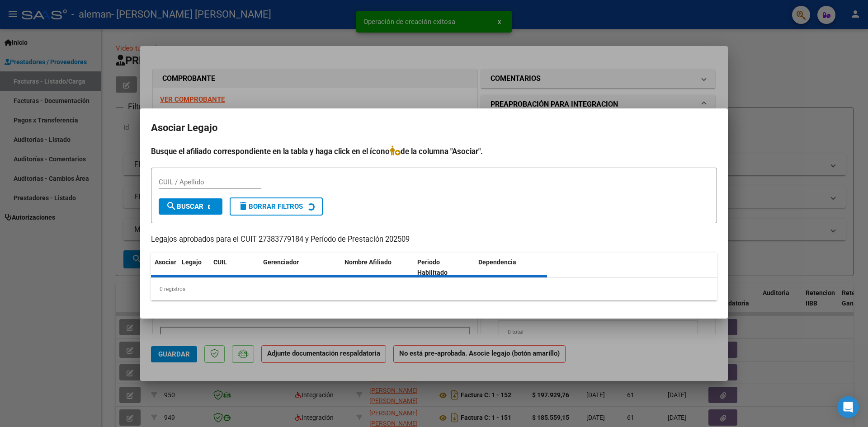 The height and width of the screenshot is (427, 868). I want to click on datatable-header-cell: CUIL, so click(235, 268).